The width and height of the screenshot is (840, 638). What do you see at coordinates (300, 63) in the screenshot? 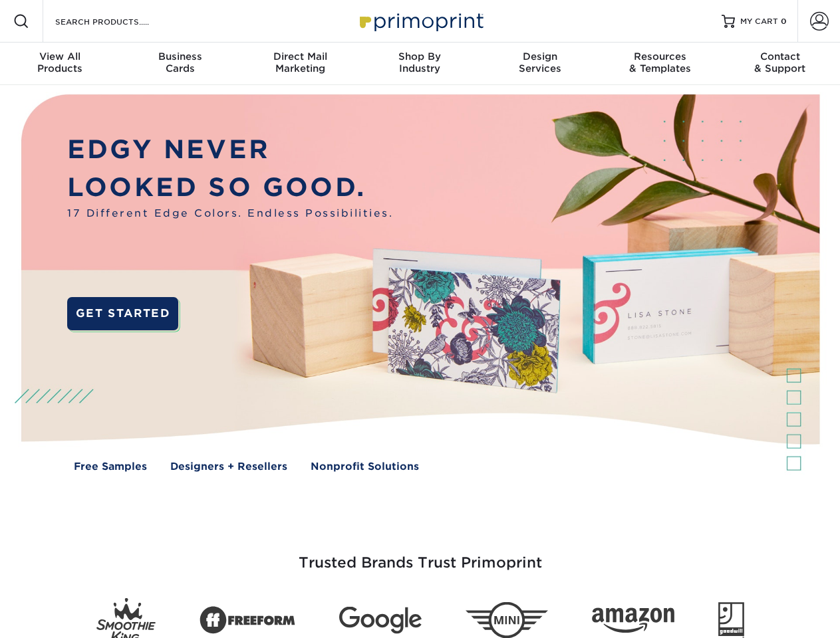
I see `a: Direct MailMarketing` at bounding box center [300, 63].